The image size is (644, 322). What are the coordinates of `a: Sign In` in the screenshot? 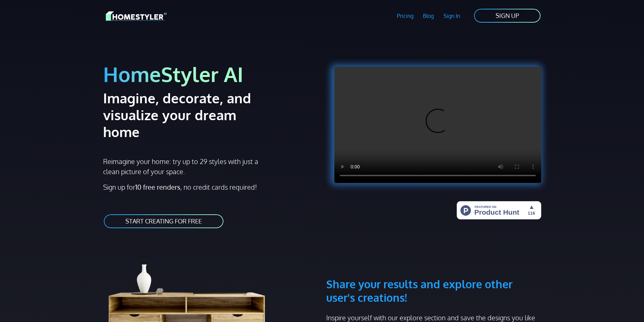 It's located at (452, 15).